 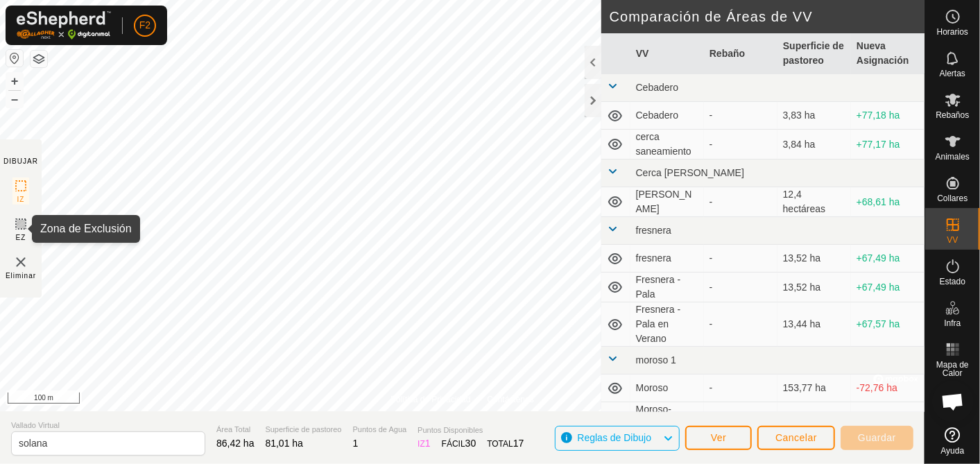 What do you see at coordinates (615, 437) in the screenshot?
I see `span: Reglas de Dibujo` at bounding box center [615, 437].